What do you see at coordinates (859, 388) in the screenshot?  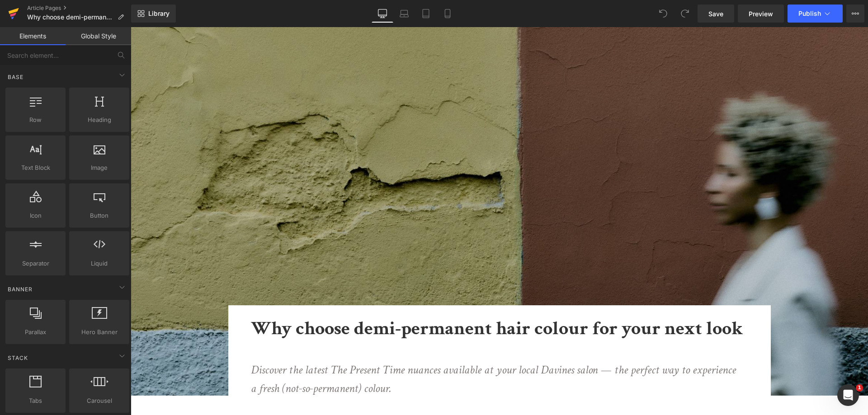 I see `span: 1` at bounding box center [859, 388].